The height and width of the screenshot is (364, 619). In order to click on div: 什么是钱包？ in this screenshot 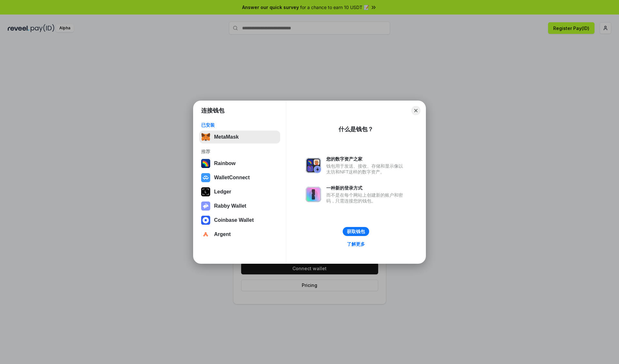, I will do `click(356, 129)`.